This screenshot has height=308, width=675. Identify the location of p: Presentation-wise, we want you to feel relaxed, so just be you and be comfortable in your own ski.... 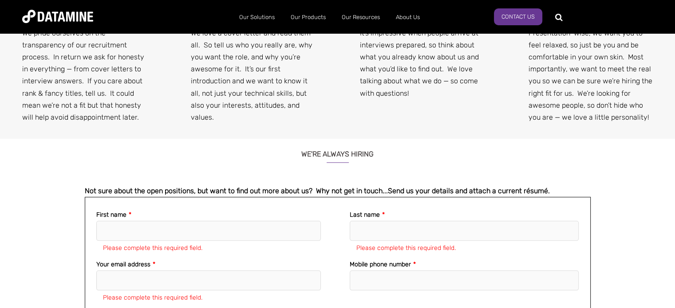
(590, 75).